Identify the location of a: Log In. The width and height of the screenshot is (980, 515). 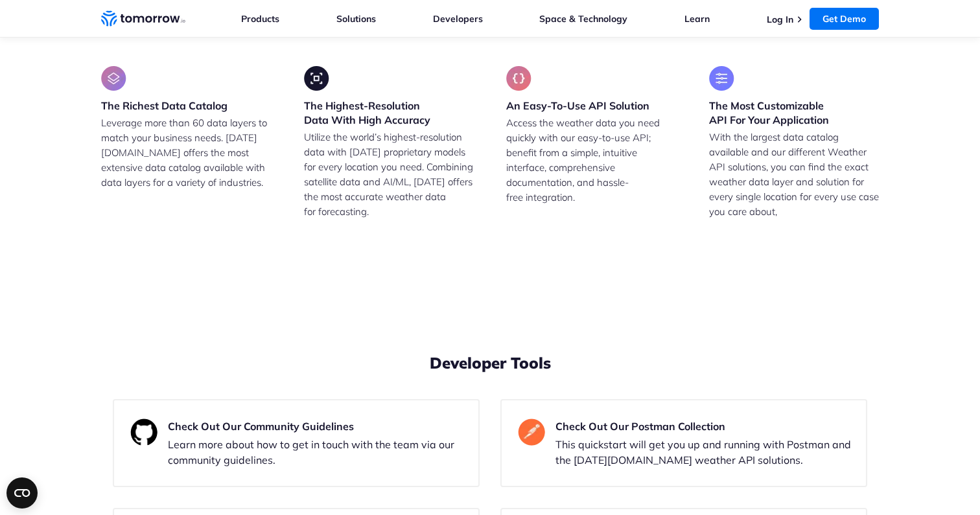
(780, 19).